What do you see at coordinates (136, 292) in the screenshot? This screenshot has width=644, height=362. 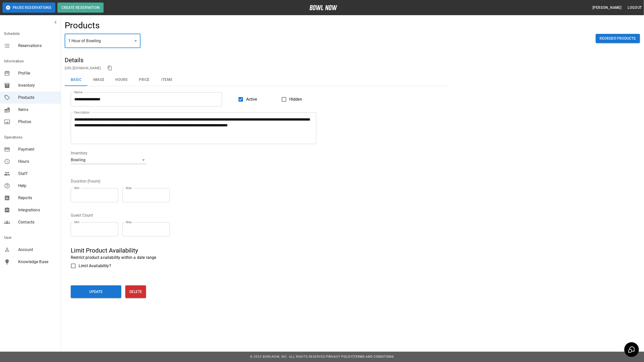 I see `button: Delete` at bounding box center [136, 292].